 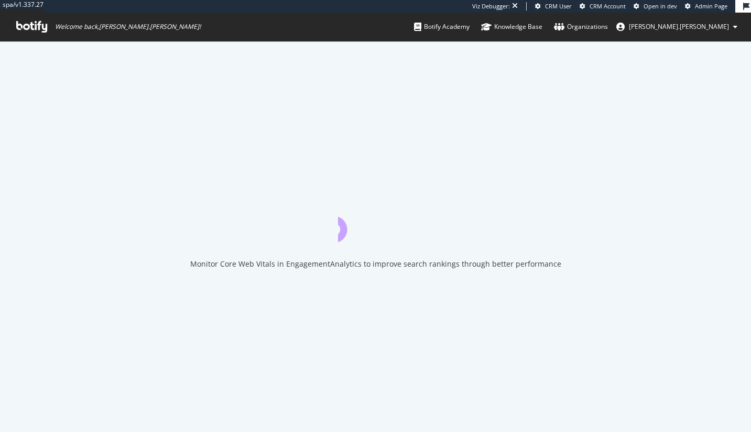 I want to click on a: Botify Academy, so click(x=442, y=27).